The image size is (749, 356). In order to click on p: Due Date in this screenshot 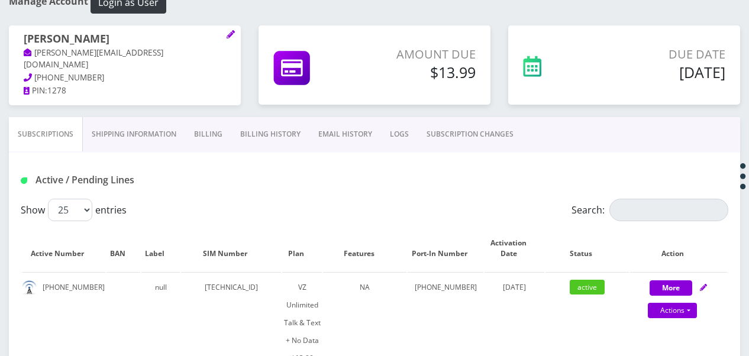, I will do `click(661, 54)`.